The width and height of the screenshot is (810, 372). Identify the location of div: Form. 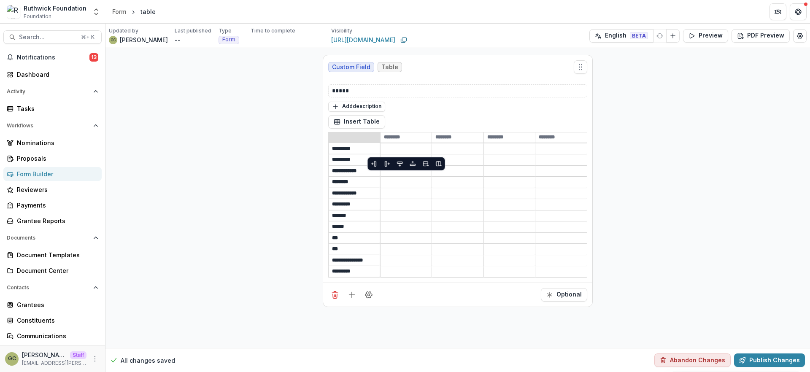
(119, 11).